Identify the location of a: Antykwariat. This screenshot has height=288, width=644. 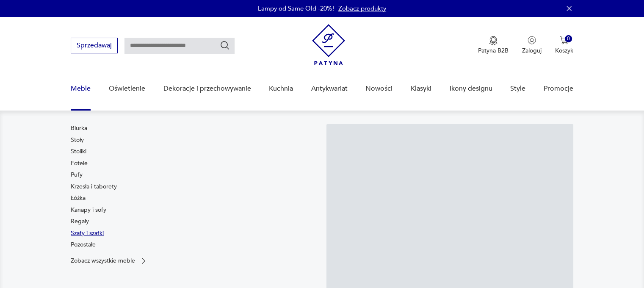
(329, 89).